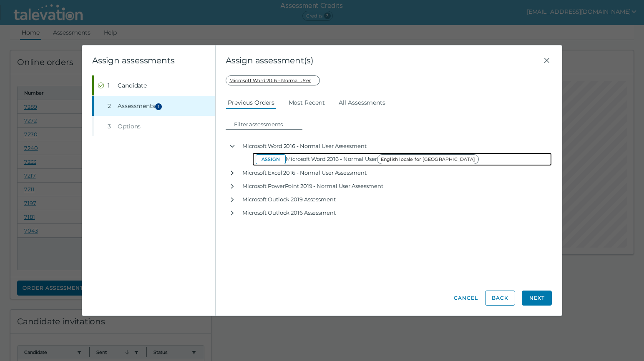 This screenshot has height=361, width=644. I want to click on button: Close, so click(546, 60).